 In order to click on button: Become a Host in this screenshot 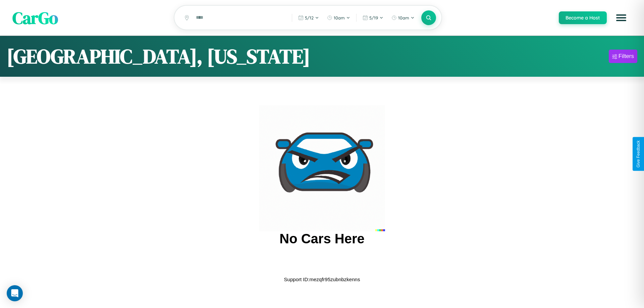, I will do `click(583, 18)`.